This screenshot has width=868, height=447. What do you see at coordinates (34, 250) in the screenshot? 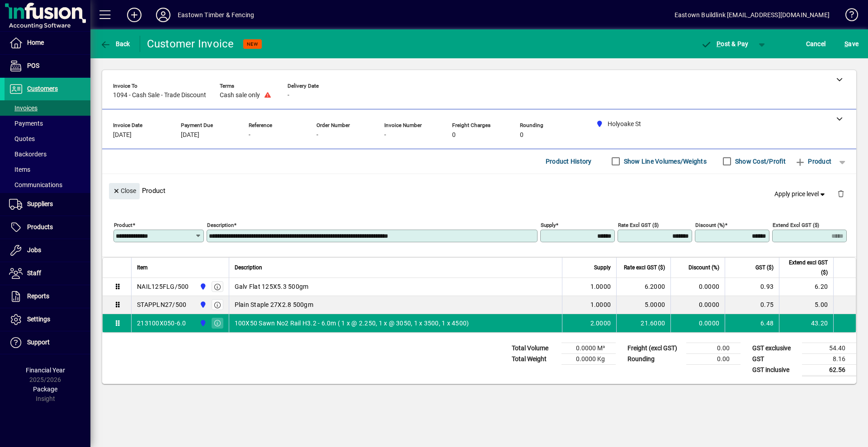
I see `span: Jobs` at bounding box center [34, 250].